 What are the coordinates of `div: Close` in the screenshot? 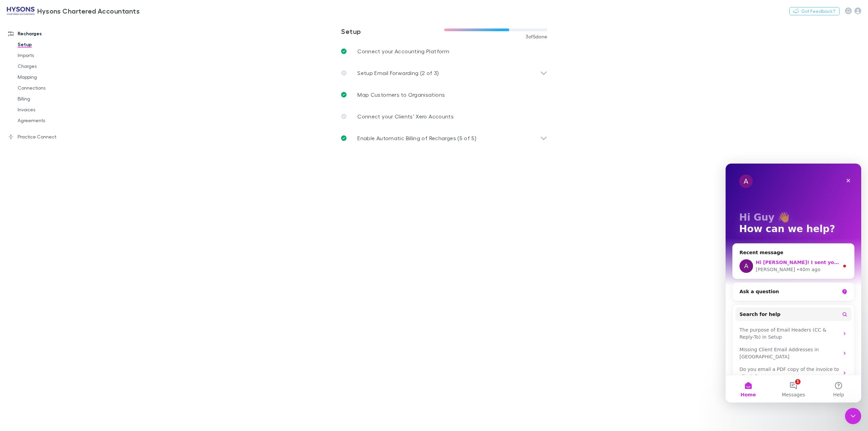 It's located at (123, 17).